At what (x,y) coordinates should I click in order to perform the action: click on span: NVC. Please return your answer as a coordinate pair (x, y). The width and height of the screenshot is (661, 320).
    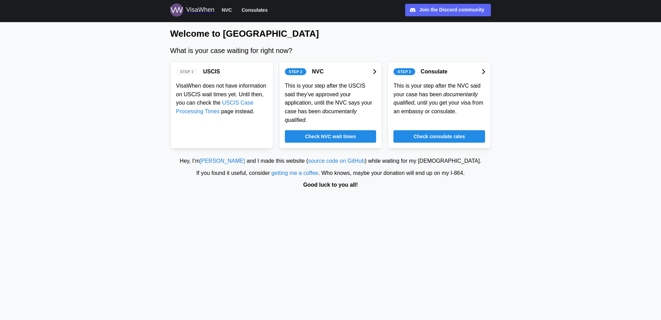
    Looking at the image, I should click on (227, 10).